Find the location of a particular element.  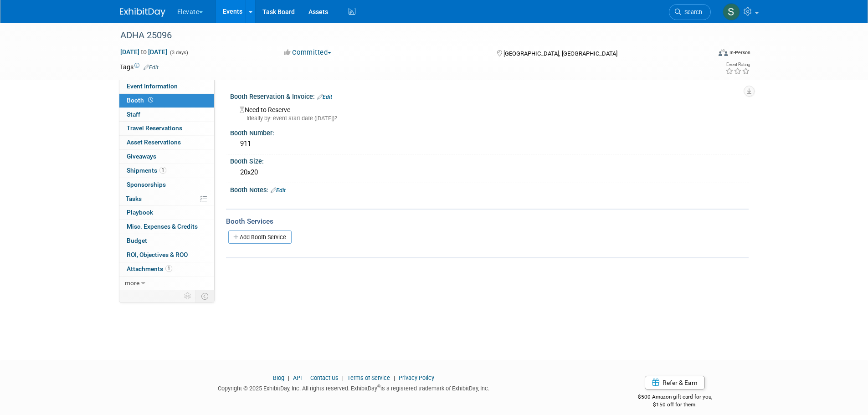

a: Staff is located at coordinates (167, 115).